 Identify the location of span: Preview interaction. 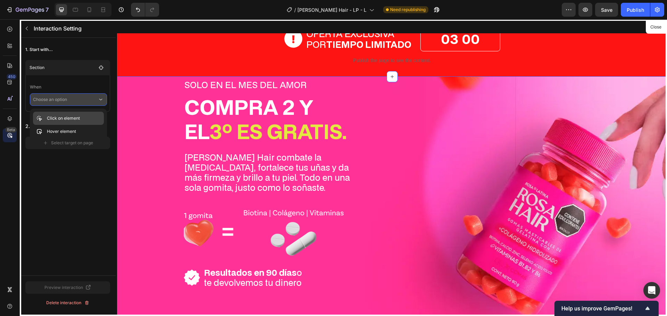
(64, 288).